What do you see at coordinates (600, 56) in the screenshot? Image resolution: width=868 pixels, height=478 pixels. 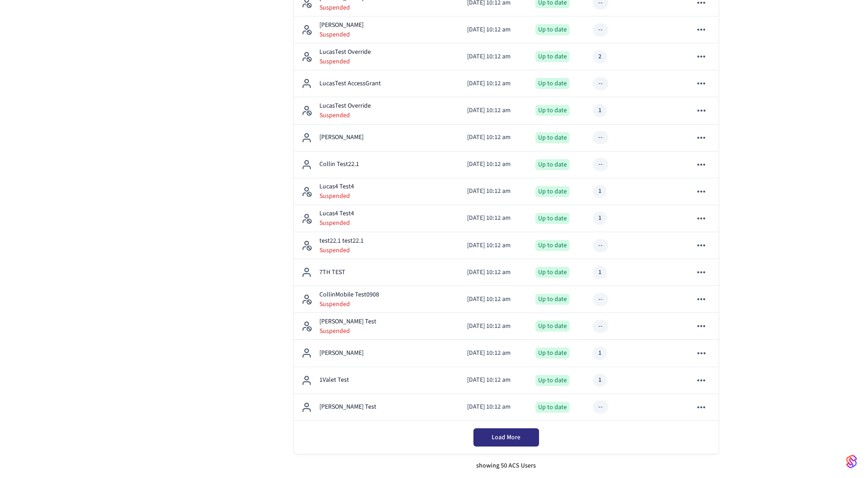 I see `div: 2` at bounding box center [600, 56].